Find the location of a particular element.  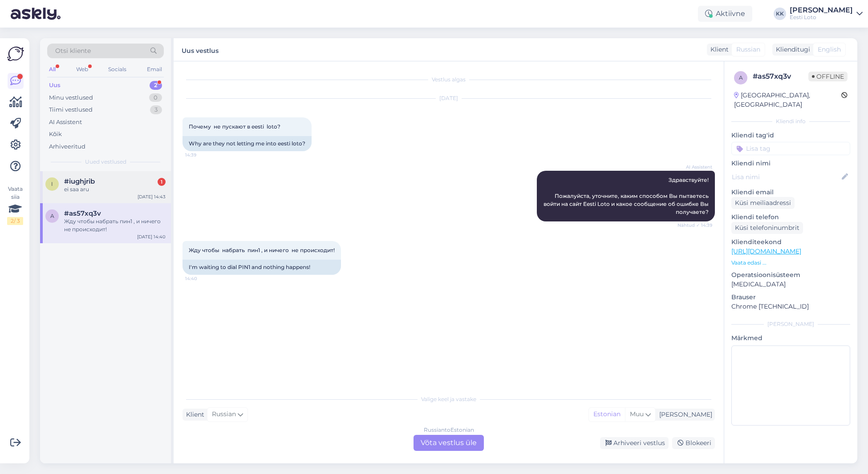

div: 0 is located at coordinates (155, 98).